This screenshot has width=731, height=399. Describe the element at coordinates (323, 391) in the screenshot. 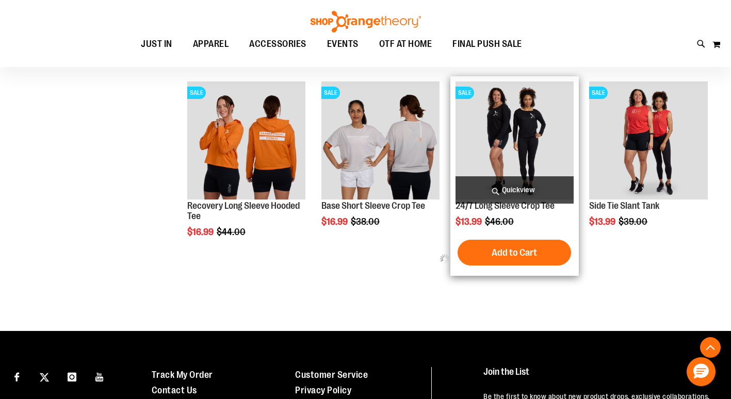

I see `a: Privacy Policy` at that location.